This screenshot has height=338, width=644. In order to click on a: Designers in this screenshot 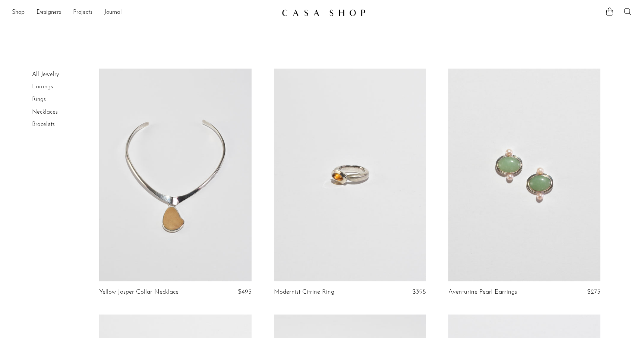, I will do `click(49, 13)`.